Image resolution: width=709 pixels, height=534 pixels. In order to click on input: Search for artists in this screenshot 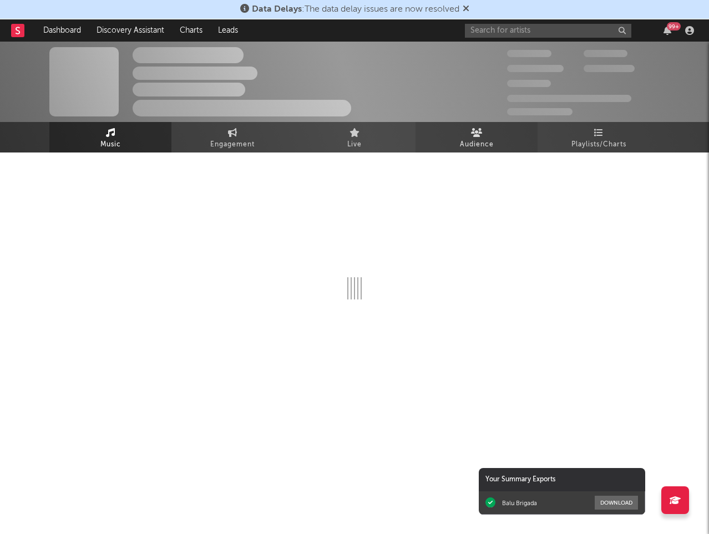, I will do `click(548, 31)`.